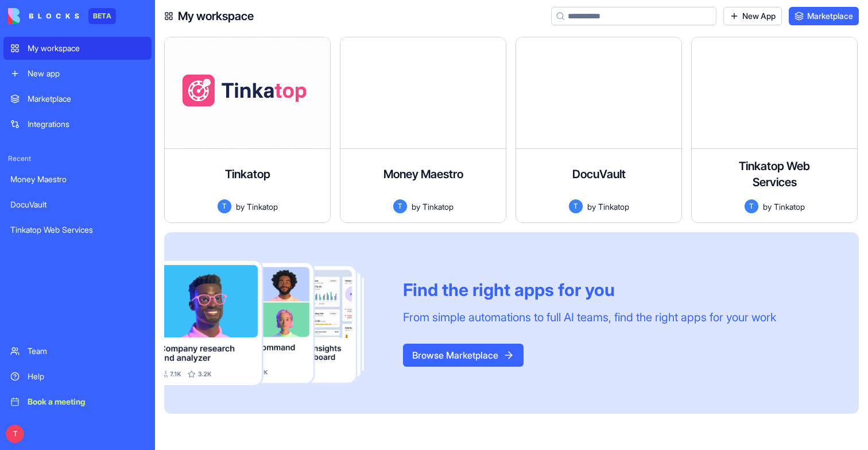 Image resolution: width=868 pixels, height=450 pixels. Describe the element at coordinates (77, 377) in the screenshot. I see `a: Help` at that location.